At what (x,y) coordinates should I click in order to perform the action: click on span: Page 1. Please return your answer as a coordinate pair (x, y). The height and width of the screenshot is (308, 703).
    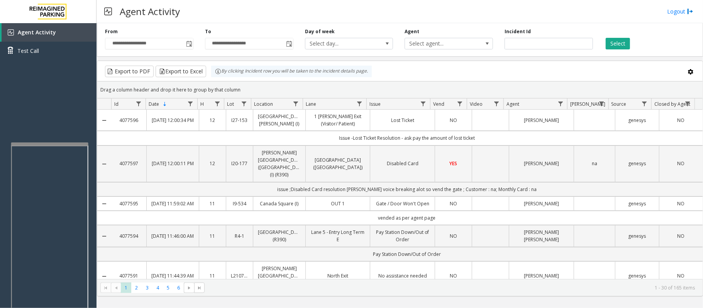
    Looking at the image, I should click on (126, 287).